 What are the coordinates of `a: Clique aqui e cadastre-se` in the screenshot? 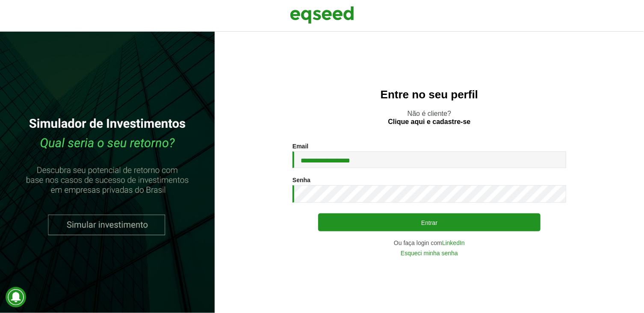 It's located at (429, 122).